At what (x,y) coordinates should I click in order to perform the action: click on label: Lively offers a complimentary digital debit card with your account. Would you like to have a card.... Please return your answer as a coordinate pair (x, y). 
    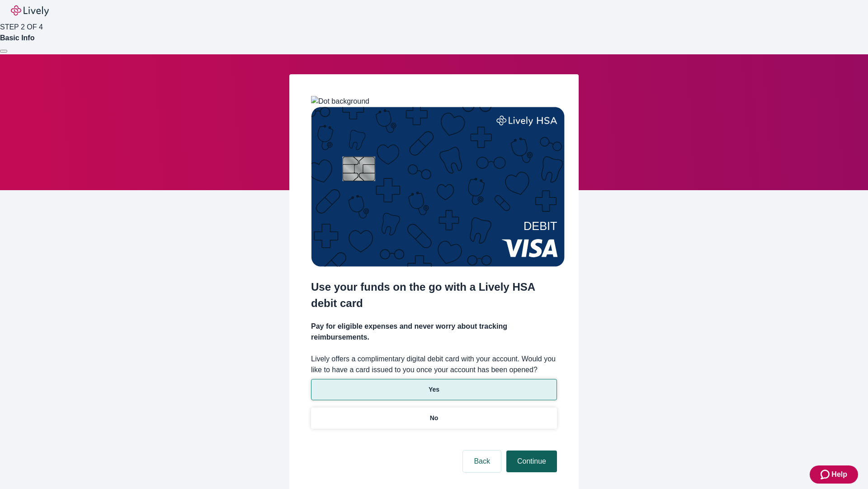
    Looking at the image, I should click on (434, 364).